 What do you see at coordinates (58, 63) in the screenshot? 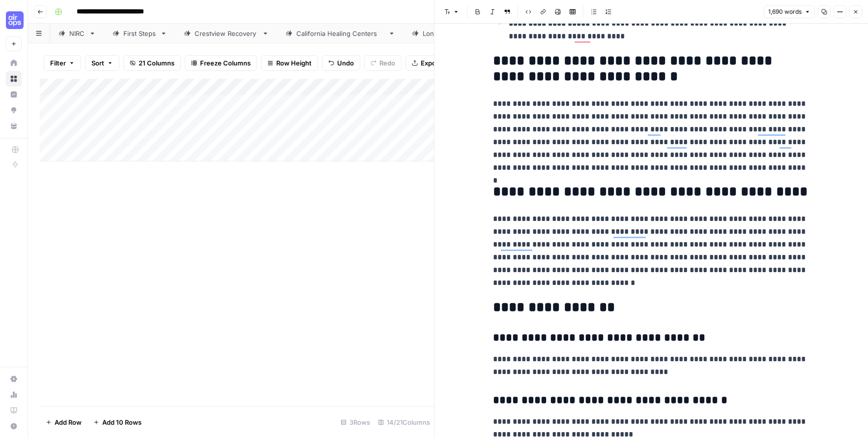
I see `span: Filter` at bounding box center [58, 63].